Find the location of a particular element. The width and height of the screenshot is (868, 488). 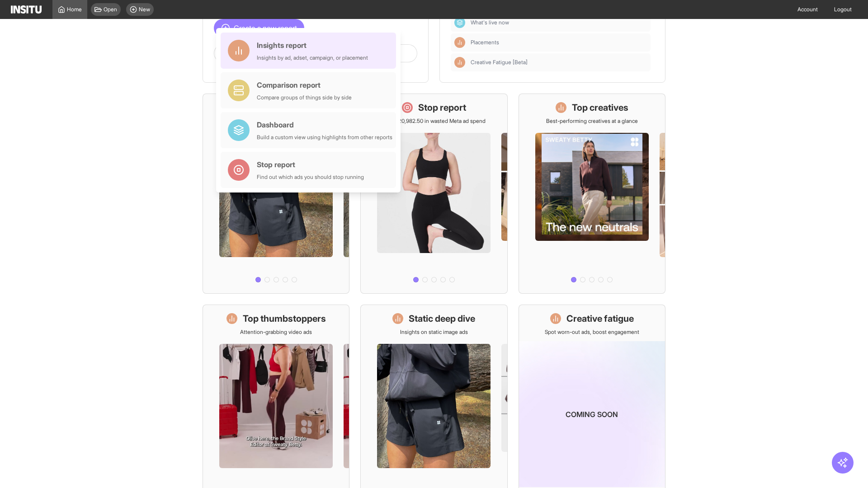

span: Open is located at coordinates (110, 10).